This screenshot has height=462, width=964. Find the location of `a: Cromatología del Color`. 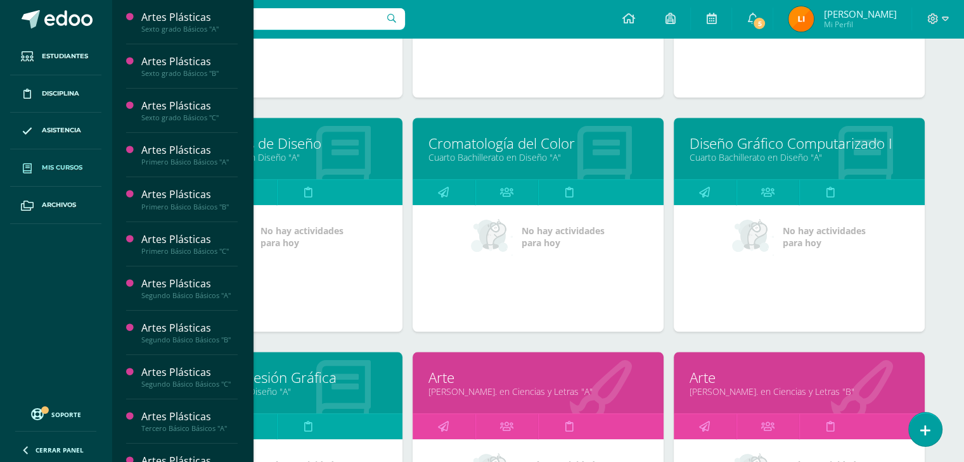

a: Cromatología del Color is located at coordinates (538, 143).